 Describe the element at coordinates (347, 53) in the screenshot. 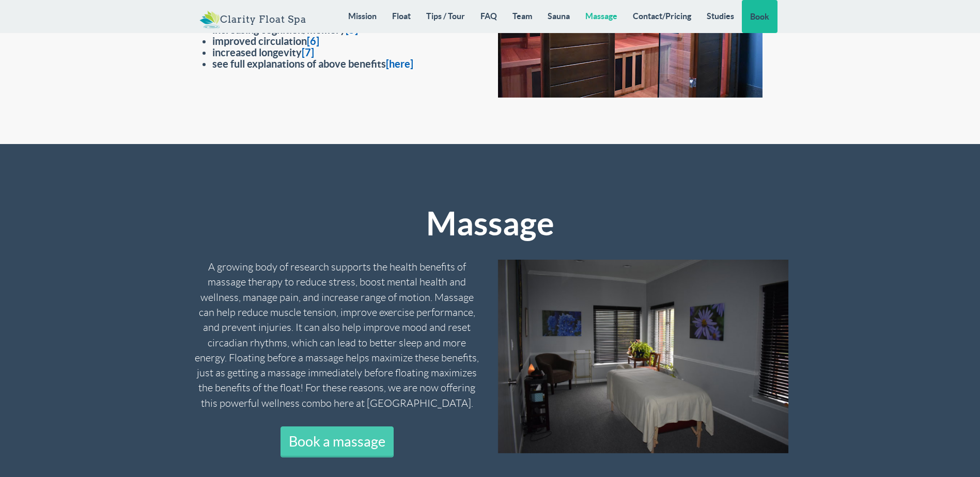

I see `li: increased longevity` at that location.